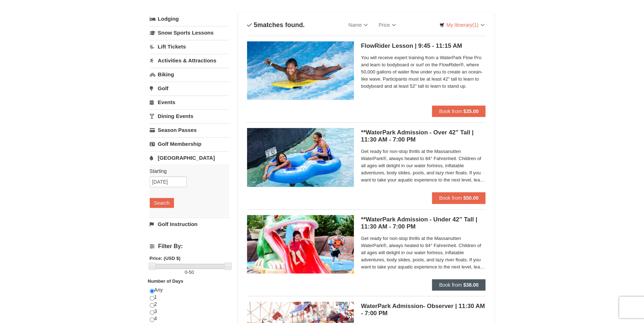 This screenshot has height=323, width=644. What do you see at coordinates (190, 143) in the screenshot?
I see `a: Golf Membership` at bounding box center [190, 143].